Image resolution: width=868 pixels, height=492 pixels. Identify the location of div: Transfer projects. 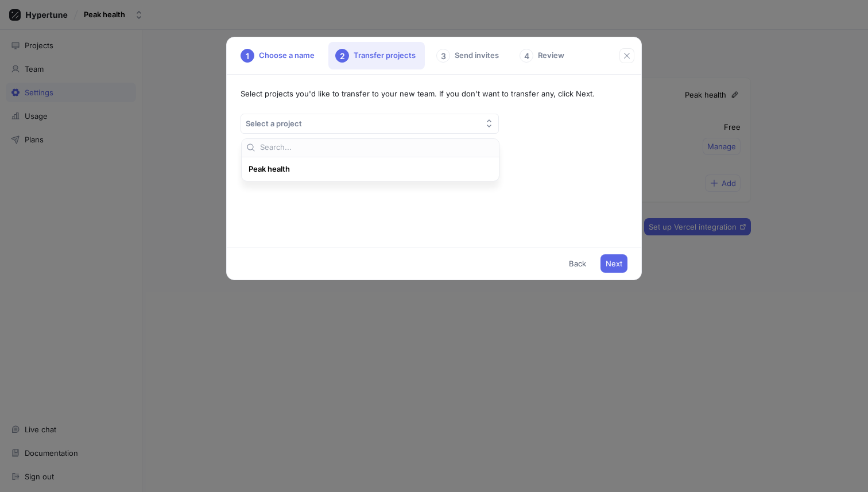
(377, 56).